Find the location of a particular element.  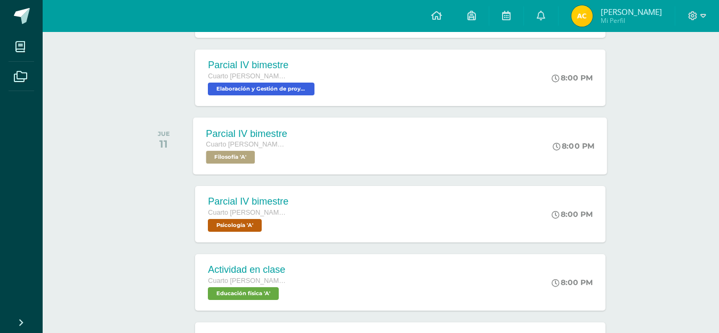

span: Psicología 'A' is located at coordinates (234, 225).